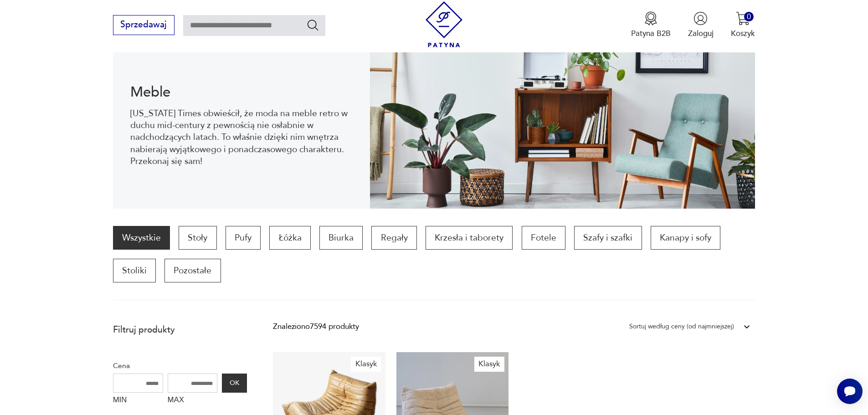  What do you see at coordinates (563, 127) in the screenshot?
I see `img: Meble` at bounding box center [563, 127].